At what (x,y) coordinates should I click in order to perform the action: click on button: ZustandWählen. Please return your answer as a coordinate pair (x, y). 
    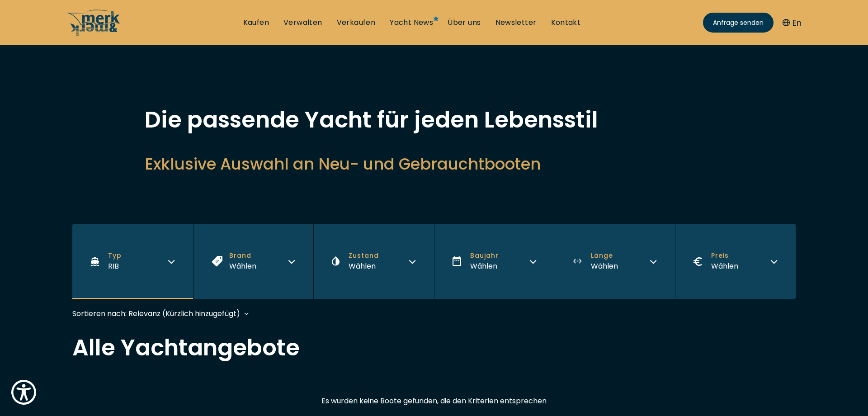
    Looking at the image, I should click on (374, 261).